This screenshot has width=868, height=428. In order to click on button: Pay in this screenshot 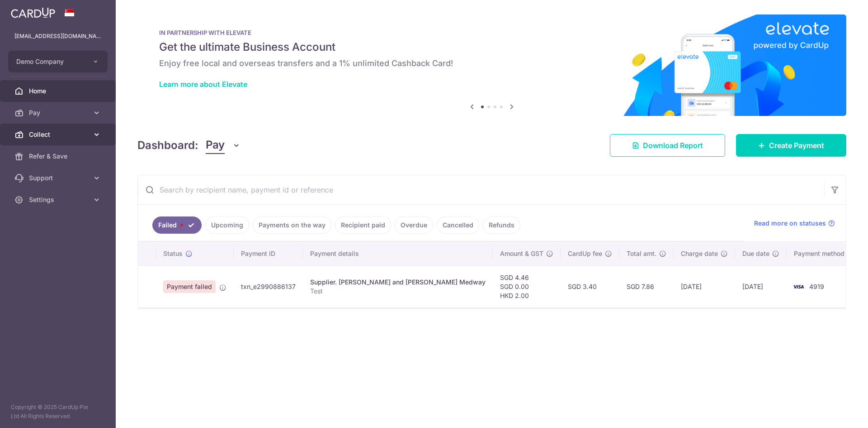, I will do `click(223, 145)`.